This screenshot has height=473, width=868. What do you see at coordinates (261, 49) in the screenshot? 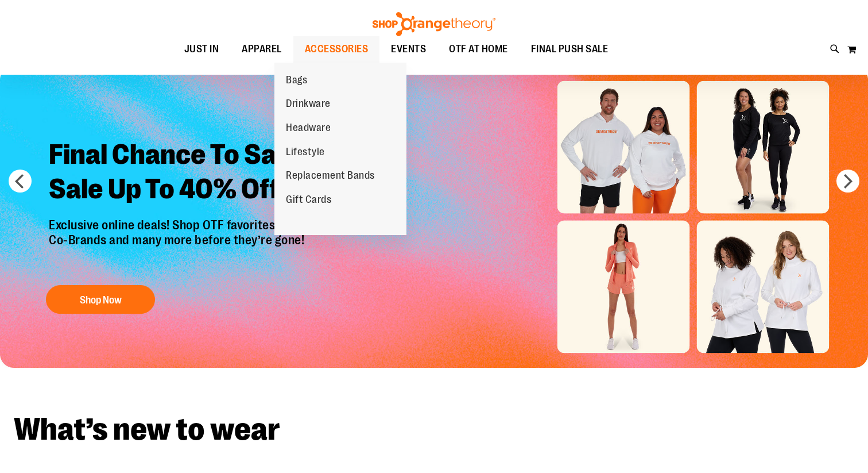
I see `a: APPAREL` at bounding box center [261, 49].